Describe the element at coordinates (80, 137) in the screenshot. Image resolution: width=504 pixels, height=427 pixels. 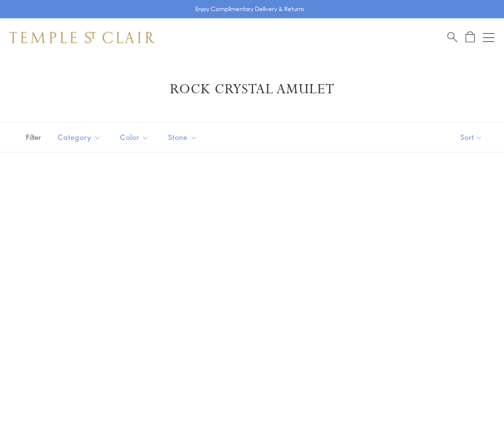
I see `span: Category` at that location.